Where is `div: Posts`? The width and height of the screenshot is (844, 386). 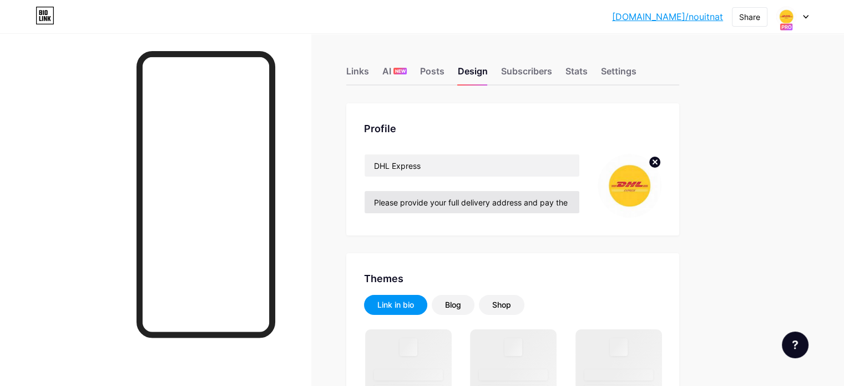 div: Posts is located at coordinates (432, 74).